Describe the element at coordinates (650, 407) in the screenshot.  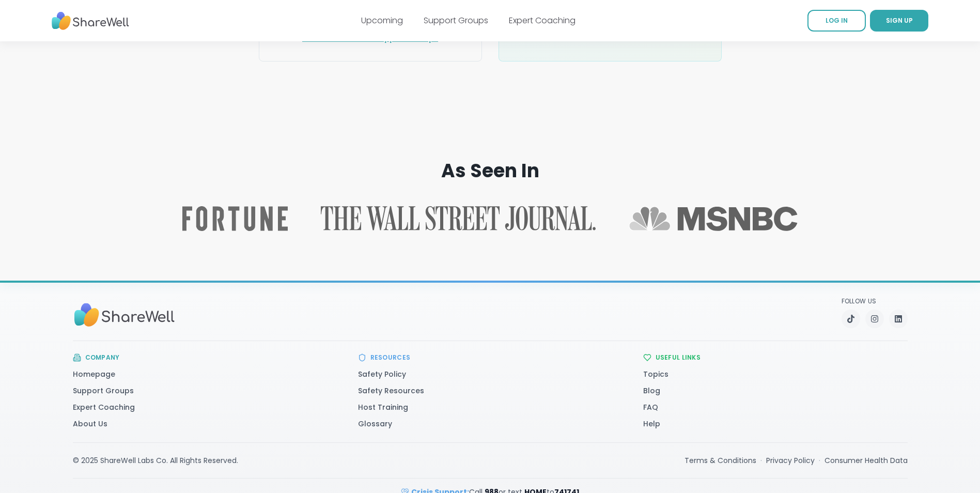
I see `a: FAQ` at that location.